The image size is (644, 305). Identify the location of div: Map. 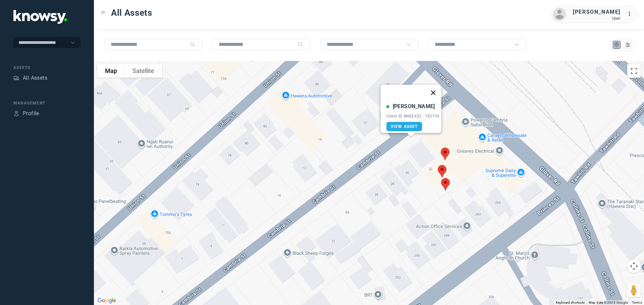
(617, 45).